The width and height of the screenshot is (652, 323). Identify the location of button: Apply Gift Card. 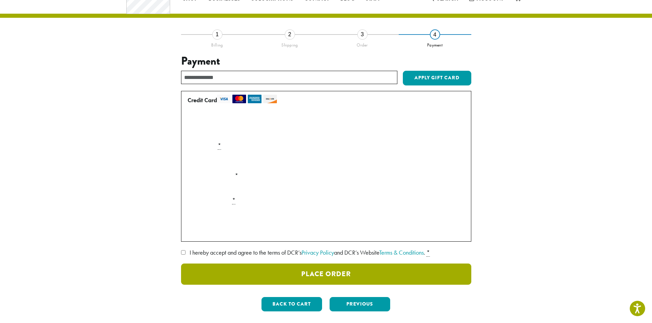
(437, 78).